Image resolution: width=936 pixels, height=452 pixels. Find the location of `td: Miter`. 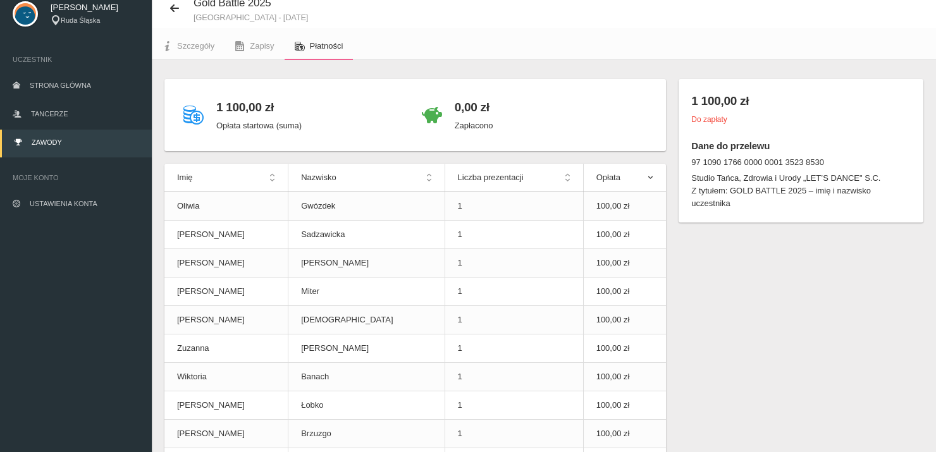

td: Miter is located at coordinates (366, 292).